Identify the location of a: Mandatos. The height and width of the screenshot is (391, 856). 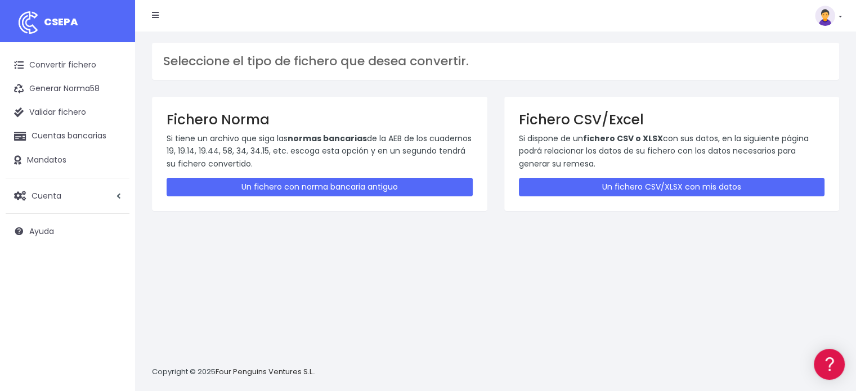
(68, 160).